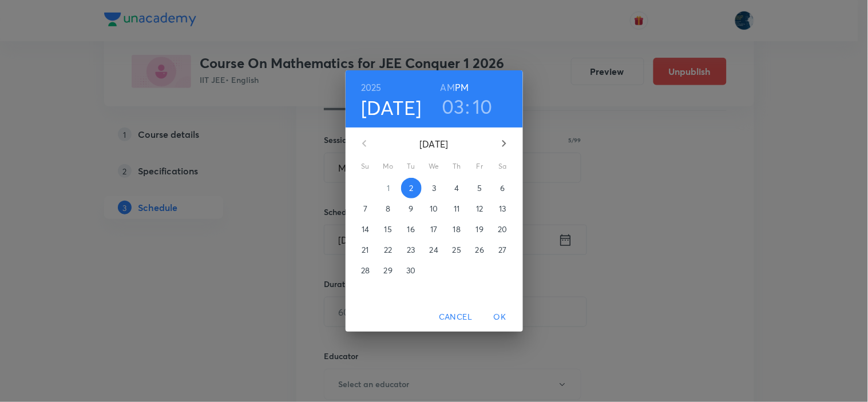 The height and width of the screenshot is (402, 868). I want to click on span: Sa, so click(503, 166).